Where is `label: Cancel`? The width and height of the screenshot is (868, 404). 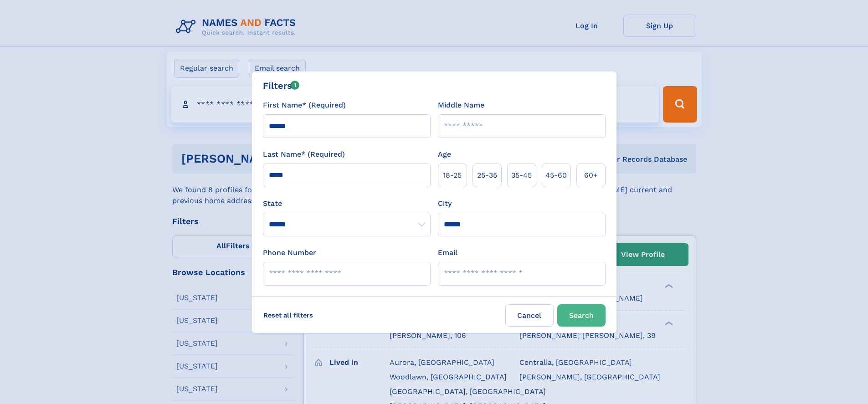 label: Cancel is located at coordinates (529, 315).